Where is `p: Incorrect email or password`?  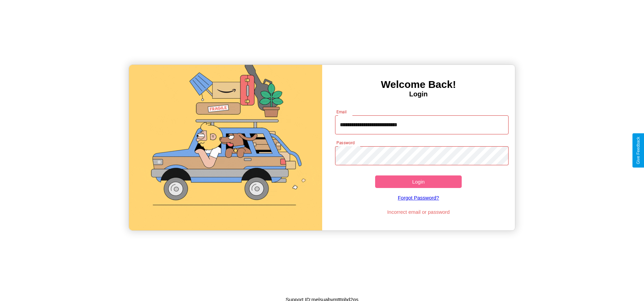
p: Incorrect email or password is located at coordinates (418, 212).